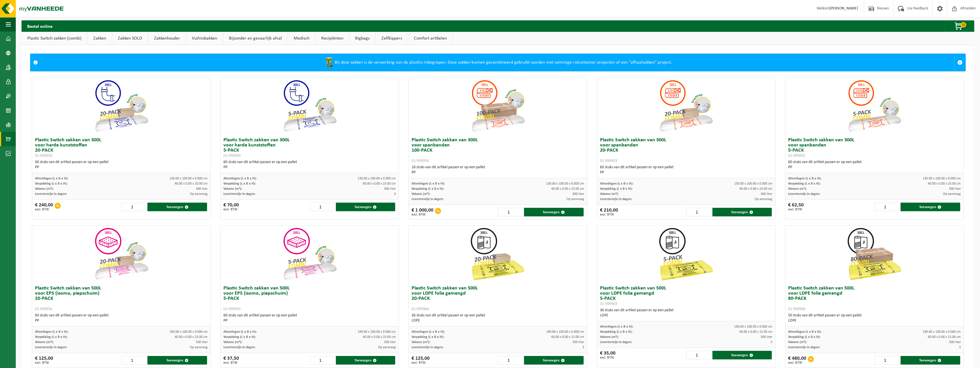 The width and height of the screenshot is (980, 368). What do you see at coordinates (333, 38) in the screenshot?
I see `a: Recipiënten` at bounding box center [333, 38].